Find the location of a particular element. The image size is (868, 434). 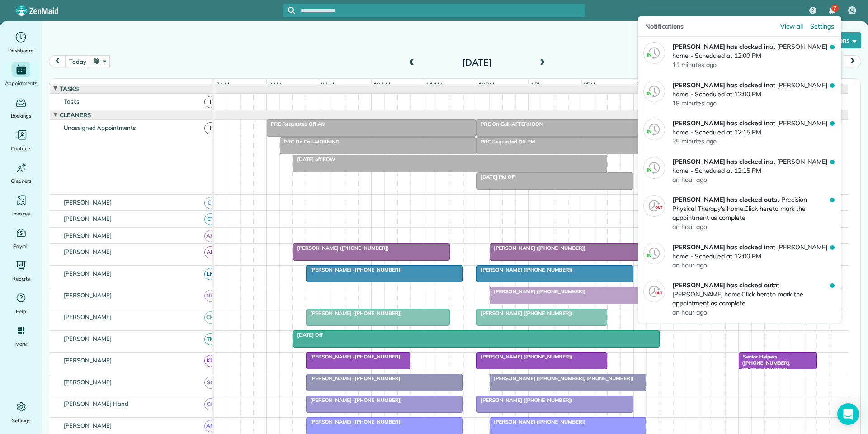

span: KD is located at coordinates (210, 360).